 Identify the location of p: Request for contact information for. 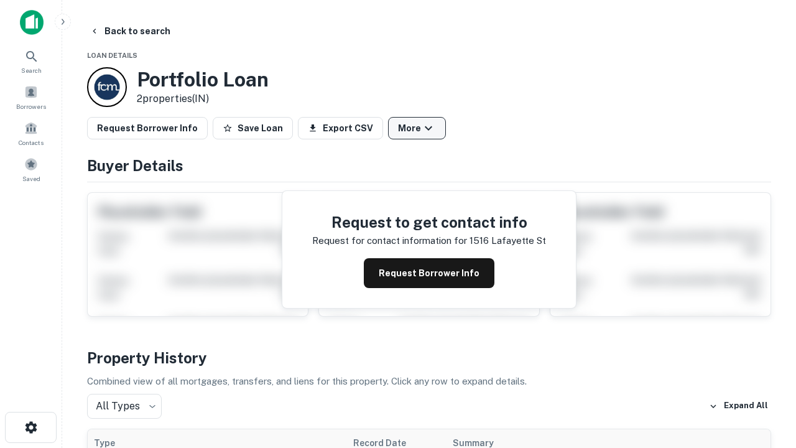
(390, 241).